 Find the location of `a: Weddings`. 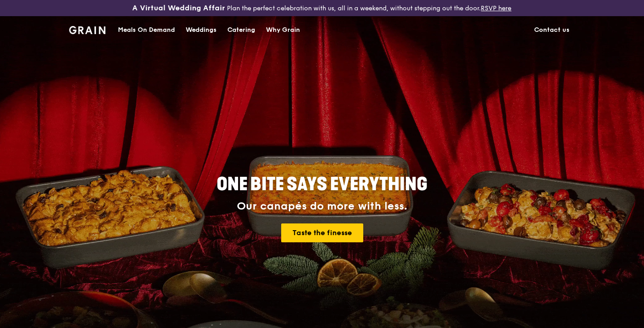

a: Weddings is located at coordinates (201, 30).